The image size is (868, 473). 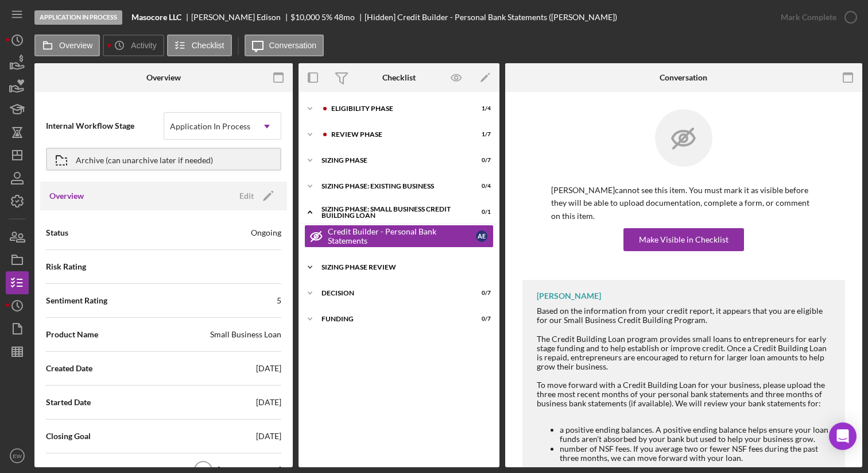 What do you see at coordinates (67, 196) in the screenshot?
I see `h3: Overview` at bounding box center [67, 196].